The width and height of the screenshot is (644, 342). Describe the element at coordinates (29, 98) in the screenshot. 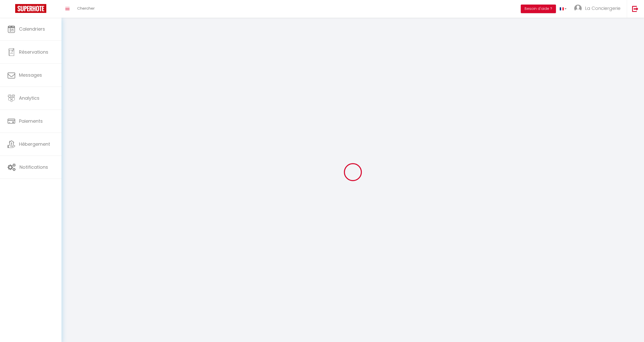

I see `span: Analytics` at that location.